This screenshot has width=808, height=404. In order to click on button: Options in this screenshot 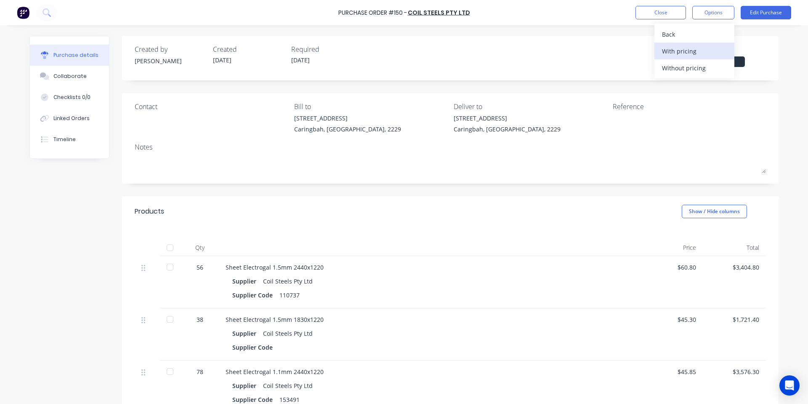, I will do `click(713, 13)`.